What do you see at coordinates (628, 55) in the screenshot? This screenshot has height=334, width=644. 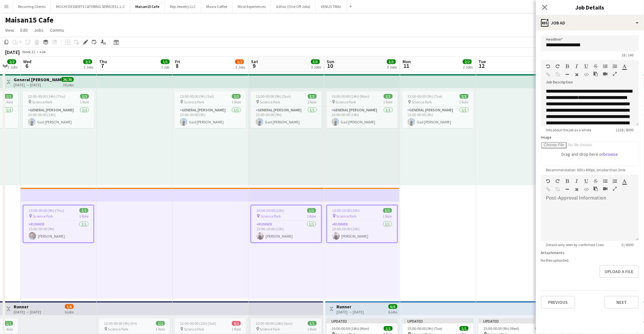 I see `span: 18 / 140` at bounding box center [628, 55].